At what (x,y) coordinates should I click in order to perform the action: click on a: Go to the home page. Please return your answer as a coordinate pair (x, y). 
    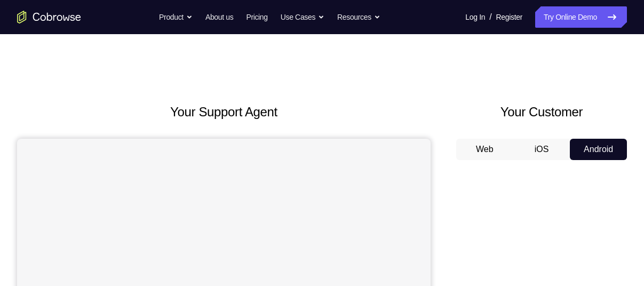
    Looking at the image, I should click on (49, 17).